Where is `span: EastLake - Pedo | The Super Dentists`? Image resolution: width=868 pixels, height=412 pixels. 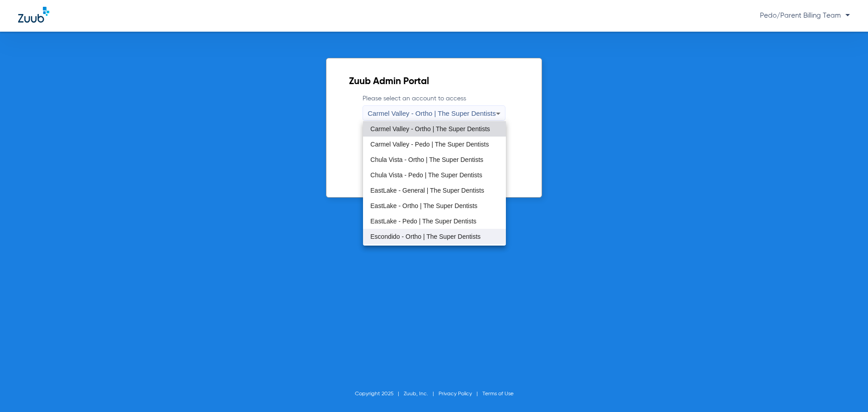
span: EastLake - Pedo | The Super Dentists is located at coordinates (423, 221).